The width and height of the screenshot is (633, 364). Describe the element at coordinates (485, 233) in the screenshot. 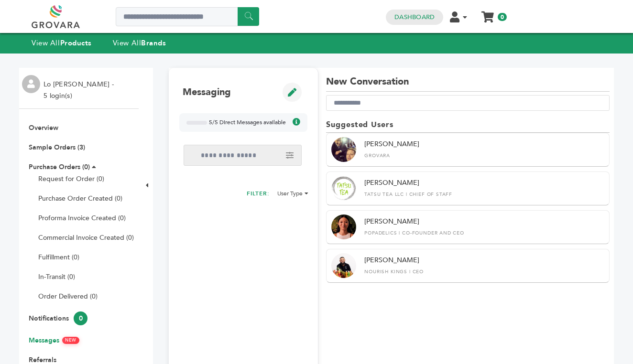

I see `div: Popadelics | Co-Founder and CEO` at that location.